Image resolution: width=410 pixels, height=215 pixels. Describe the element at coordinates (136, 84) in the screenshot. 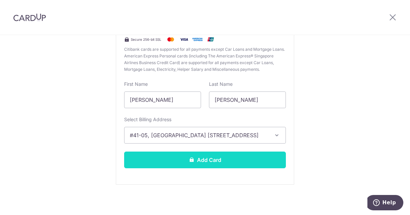

I see `label: First Name` at that location.